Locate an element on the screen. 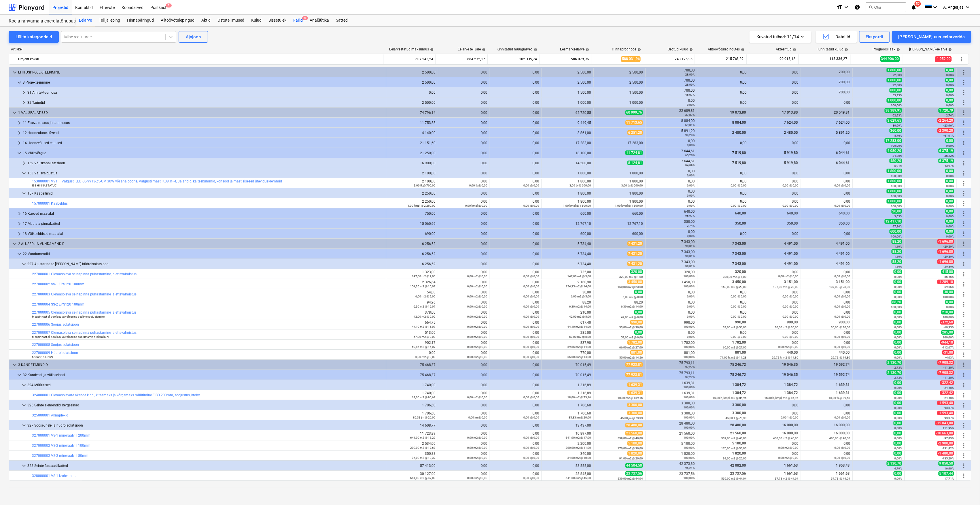 This screenshot has width=980, height=505. span: 5 919,80 is located at coordinates (791, 152).